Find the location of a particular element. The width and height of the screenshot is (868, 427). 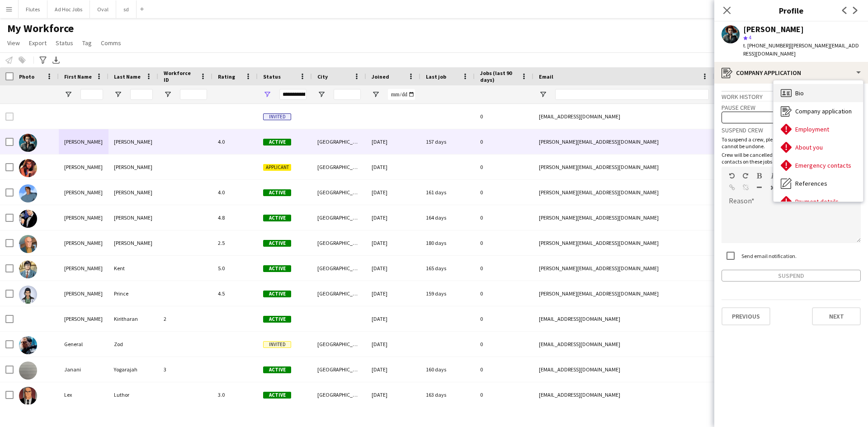

img: Diana Prince is located at coordinates (28, 295).